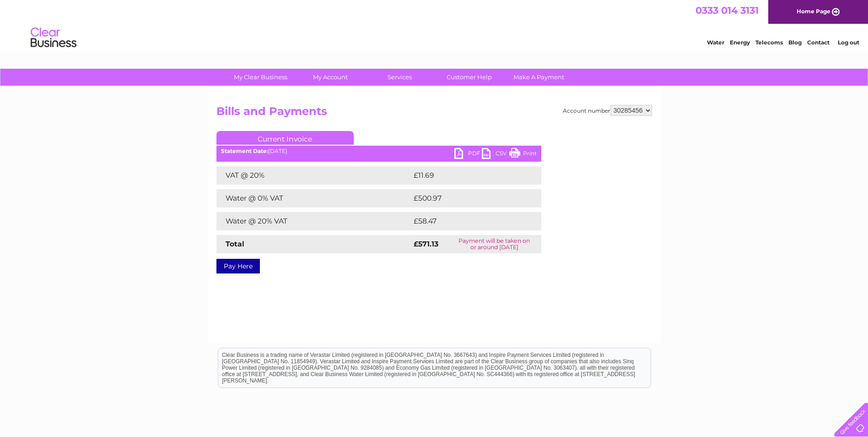 The width and height of the screenshot is (868, 437). What do you see at coordinates (539, 77) in the screenshot?
I see `a: Make A Payment` at bounding box center [539, 77].